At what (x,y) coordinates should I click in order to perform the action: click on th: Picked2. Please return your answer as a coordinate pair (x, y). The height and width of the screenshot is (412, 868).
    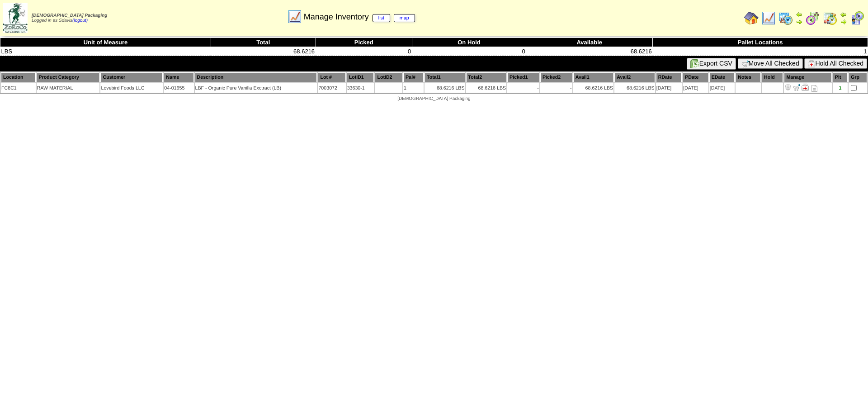
    Looking at the image, I should click on (556, 77).